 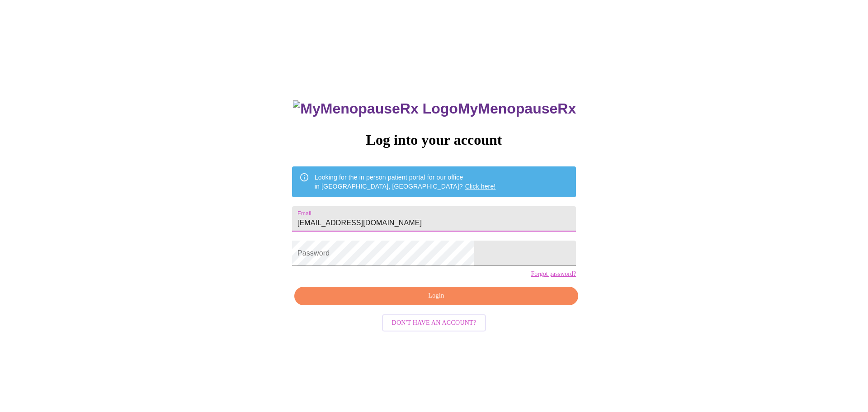 What do you see at coordinates (435, 109) in the screenshot?
I see `h3: MyMenopauseRx` at bounding box center [435, 109].